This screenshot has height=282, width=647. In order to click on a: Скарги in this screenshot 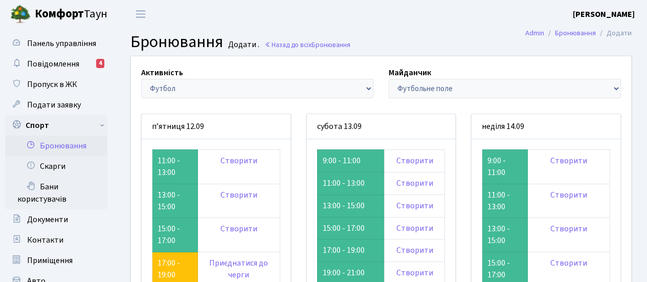, I will do `click(56, 166)`.